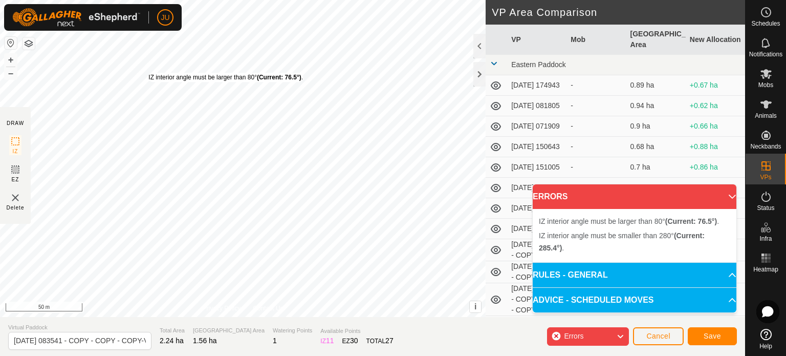 This screenshot has height=356, width=786. Describe the element at coordinates (765, 346) in the screenshot. I see `span: Help` at that location.